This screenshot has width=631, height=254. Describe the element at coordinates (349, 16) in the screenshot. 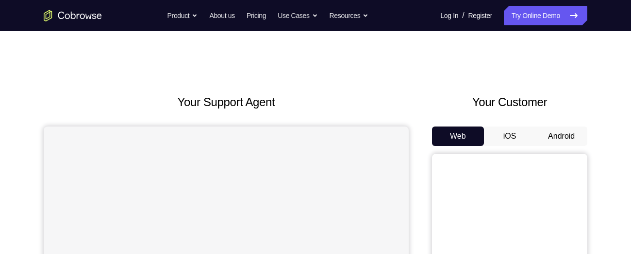

I see `button: Resources` at that location.